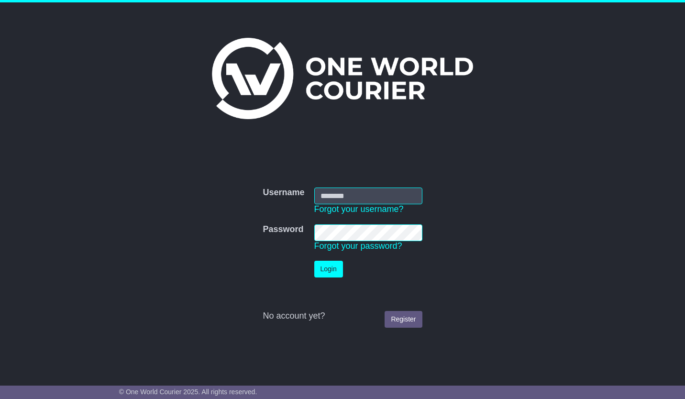 Image resolution: width=685 pixels, height=399 pixels. Describe the element at coordinates (283, 229) in the screenshot. I see `label: Password` at that location.